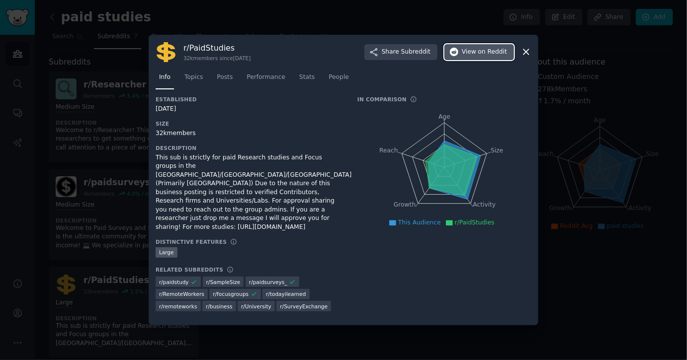 Image resolution: width=687 pixels, height=360 pixels. What do you see at coordinates (266, 80) in the screenshot?
I see `a: Performance` at bounding box center [266, 80].